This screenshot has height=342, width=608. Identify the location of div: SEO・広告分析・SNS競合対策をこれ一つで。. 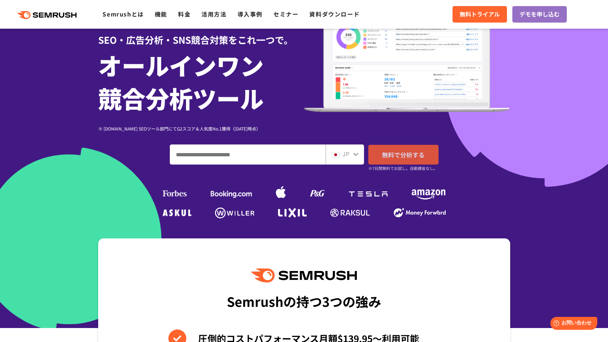
(201, 34).